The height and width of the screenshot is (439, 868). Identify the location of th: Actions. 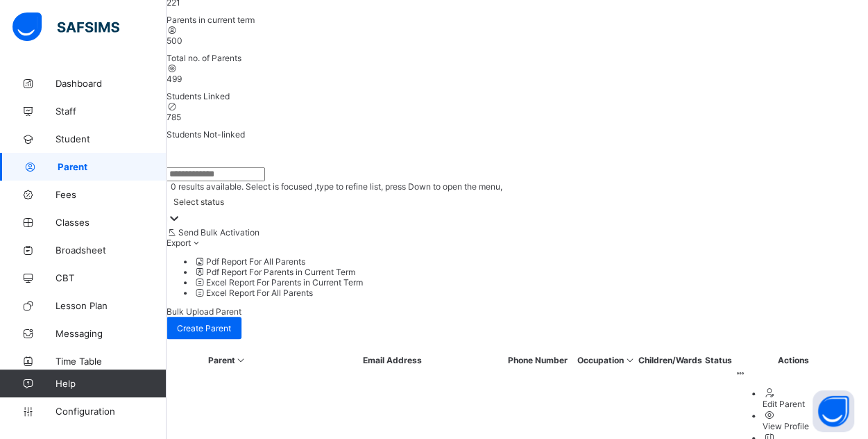
(794, 360).